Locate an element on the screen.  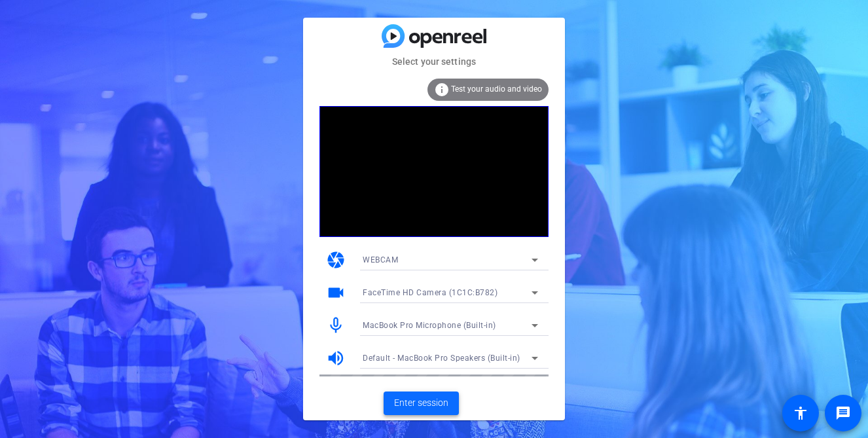
span: MacBook Pro Microphone (Built-in) is located at coordinates (429, 325).